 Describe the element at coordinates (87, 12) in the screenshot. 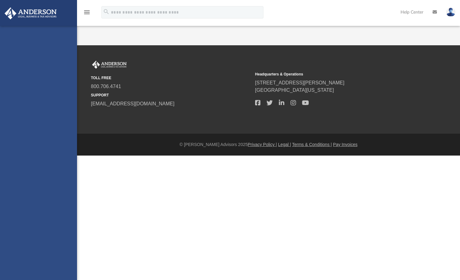

I see `i: menu` at that location.